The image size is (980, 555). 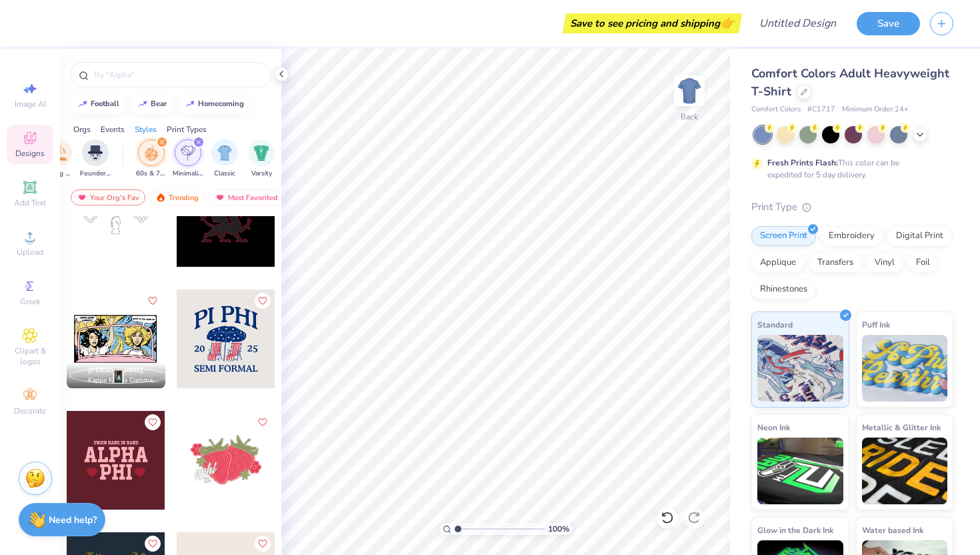 I want to click on span: Minimum Order: 24 +, so click(x=875, y=109).